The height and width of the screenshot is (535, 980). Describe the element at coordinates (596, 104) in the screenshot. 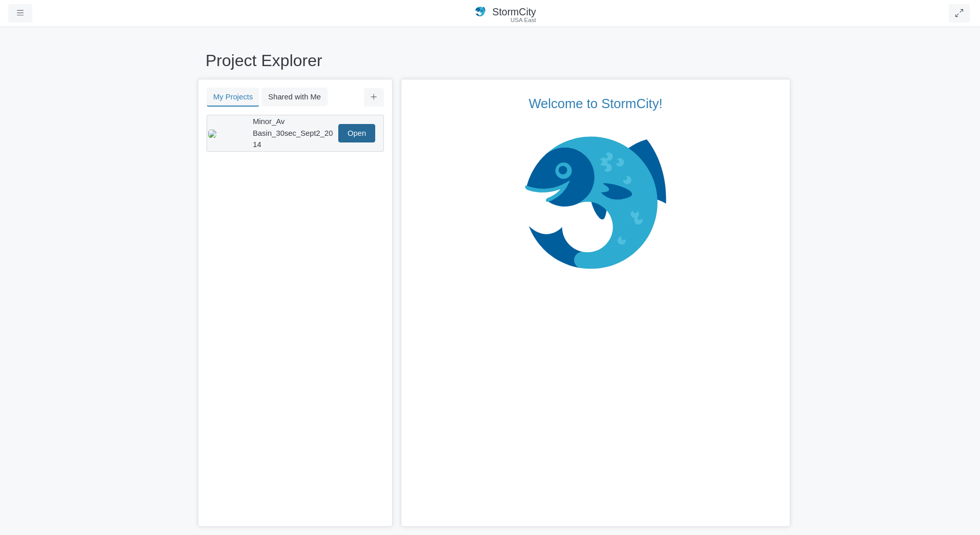

I see `p: Welcome to StormCity!` at that location.